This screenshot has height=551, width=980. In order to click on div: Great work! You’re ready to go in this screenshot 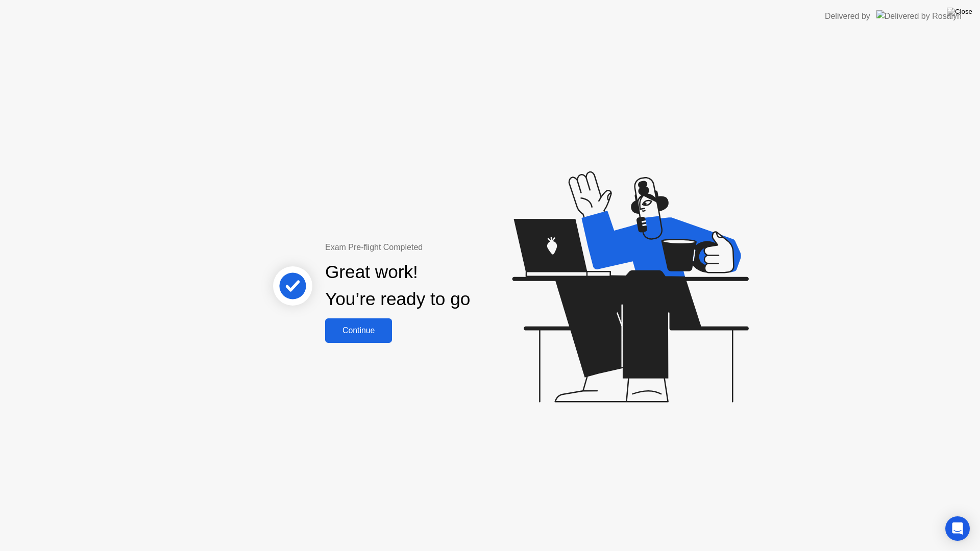, I will do `click(397, 285)`.